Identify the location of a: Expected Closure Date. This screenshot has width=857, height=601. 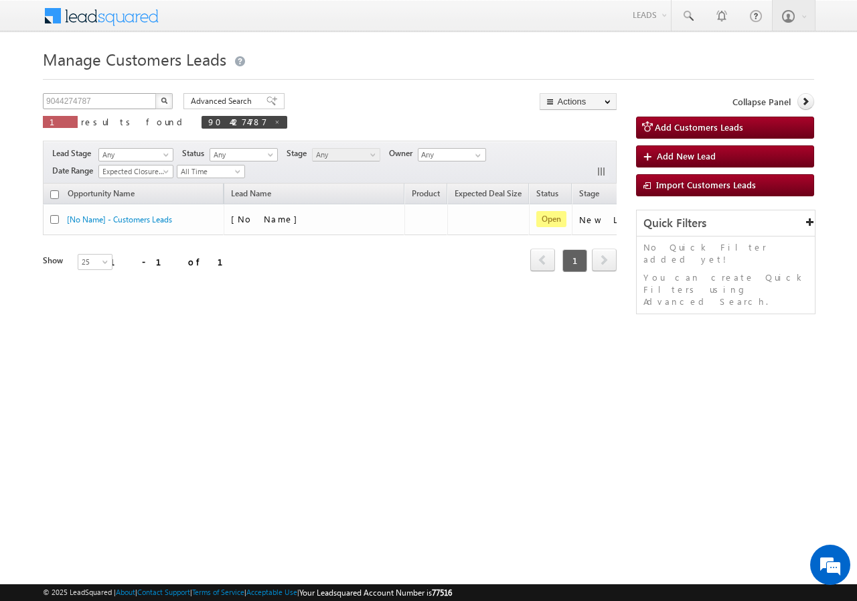
(136, 171).